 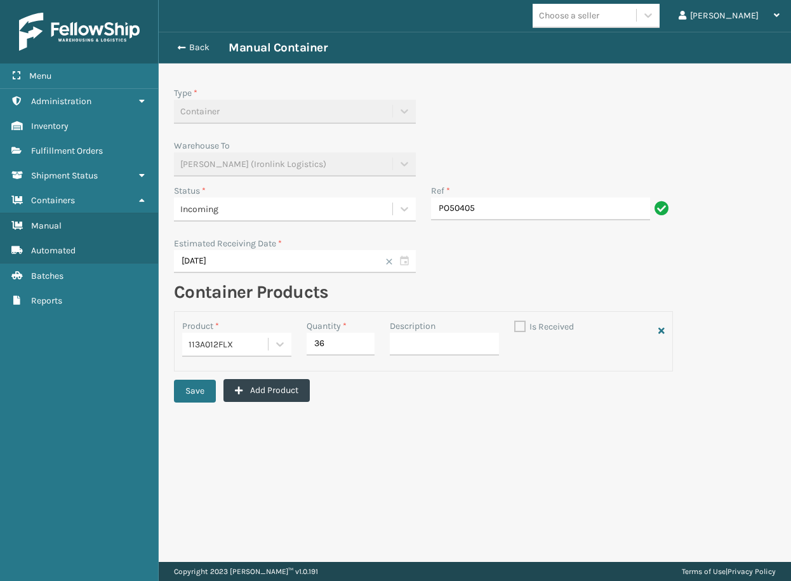 I want to click on button: Save, so click(x=195, y=391).